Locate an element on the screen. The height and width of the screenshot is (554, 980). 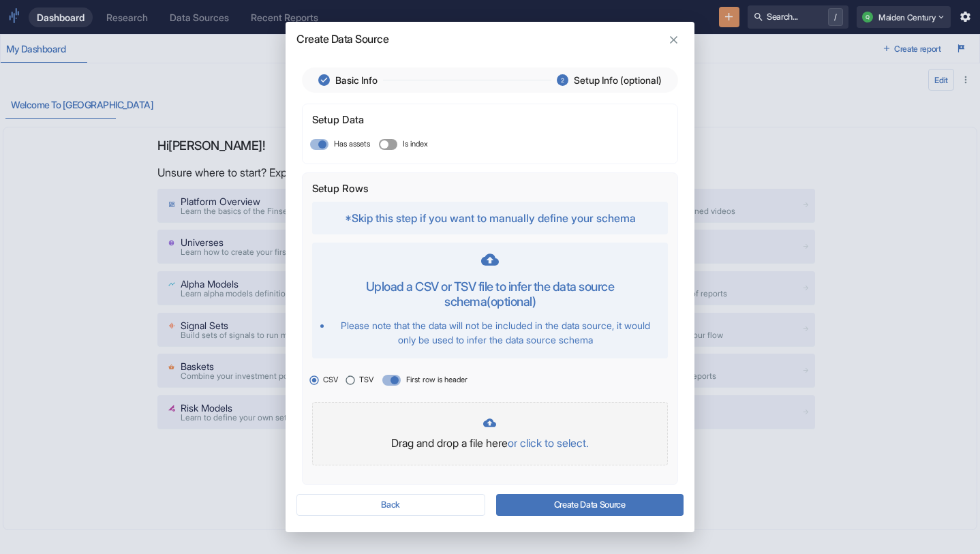
span: Basic Info is located at coordinates (356, 80).